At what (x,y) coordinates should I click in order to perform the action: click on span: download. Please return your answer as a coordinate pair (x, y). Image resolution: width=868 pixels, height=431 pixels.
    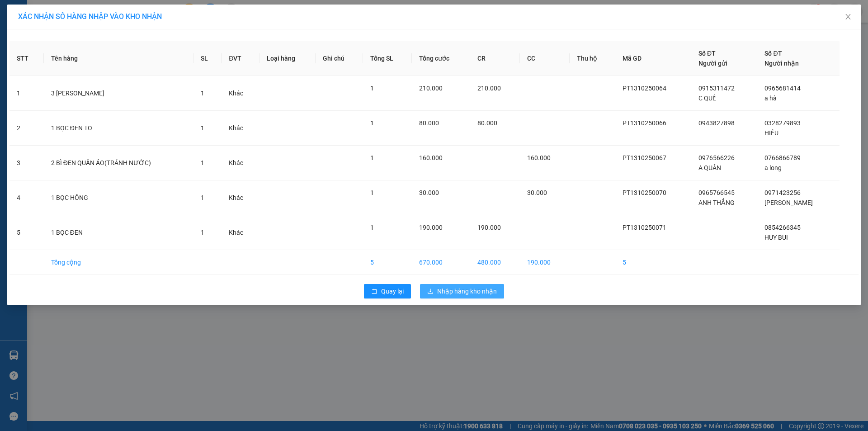
    Looking at the image, I should click on (430, 292).